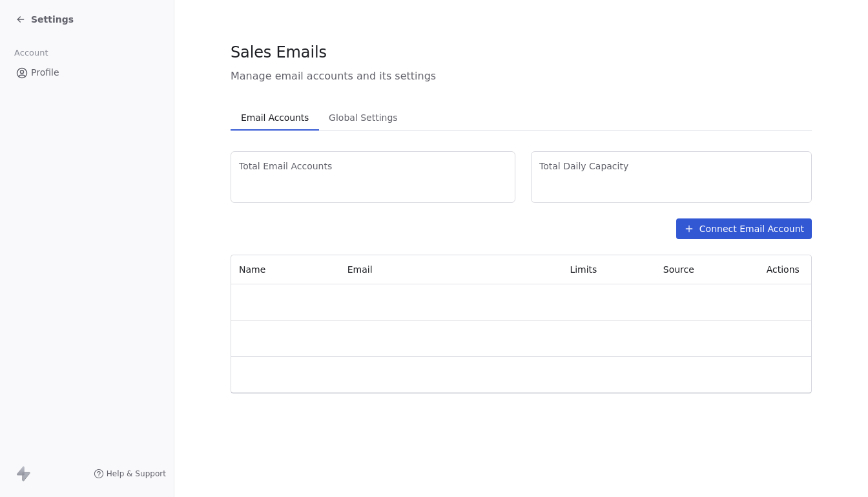 The height and width of the screenshot is (497, 868). What do you see at coordinates (359, 270) in the screenshot?
I see `span: Email` at bounding box center [359, 270].